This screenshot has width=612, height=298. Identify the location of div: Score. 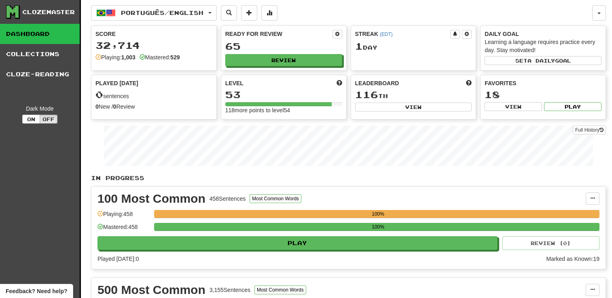
(154, 34).